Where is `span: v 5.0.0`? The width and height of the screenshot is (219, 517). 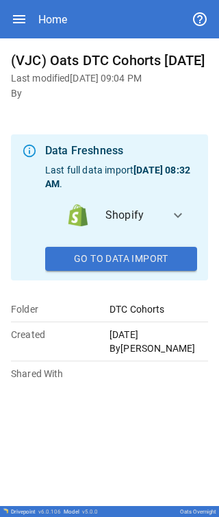
span: v 5.0.0 is located at coordinates (90, 511).